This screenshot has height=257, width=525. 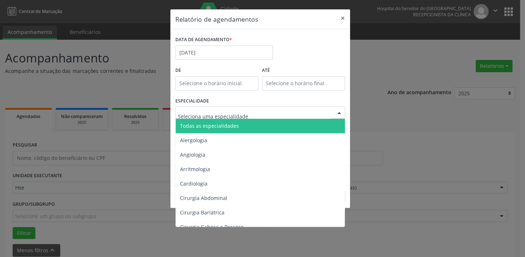 I want to click on h5: Relatório de agendamentos, so click(x=216, y=19).